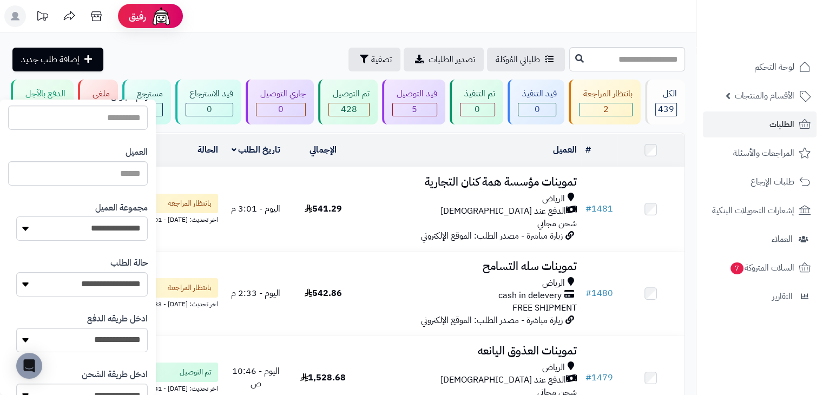 The image size is (823, 395). Describe the element at coordinates (760, 67) in the screenshot. I see `a: لوحة التحكم` at that location.